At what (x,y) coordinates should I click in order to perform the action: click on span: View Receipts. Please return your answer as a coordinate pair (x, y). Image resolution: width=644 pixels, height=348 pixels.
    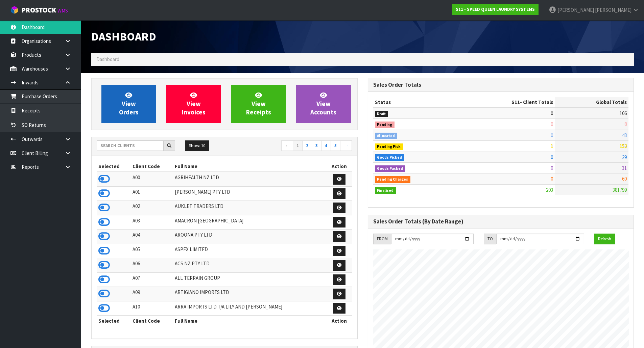
    Looking at the image, I should click on (259, 104).